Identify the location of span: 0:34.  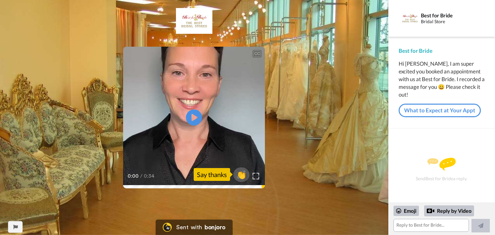
(149, 176).